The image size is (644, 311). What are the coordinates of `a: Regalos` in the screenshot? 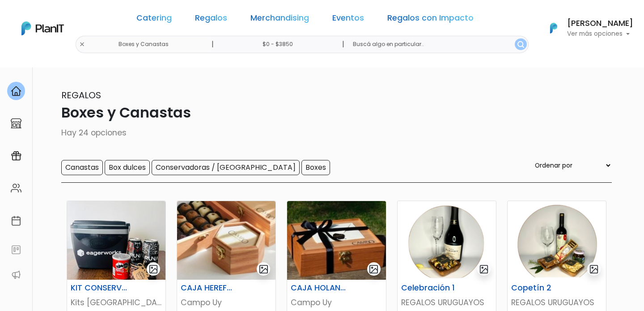 It's located at (211, 20).